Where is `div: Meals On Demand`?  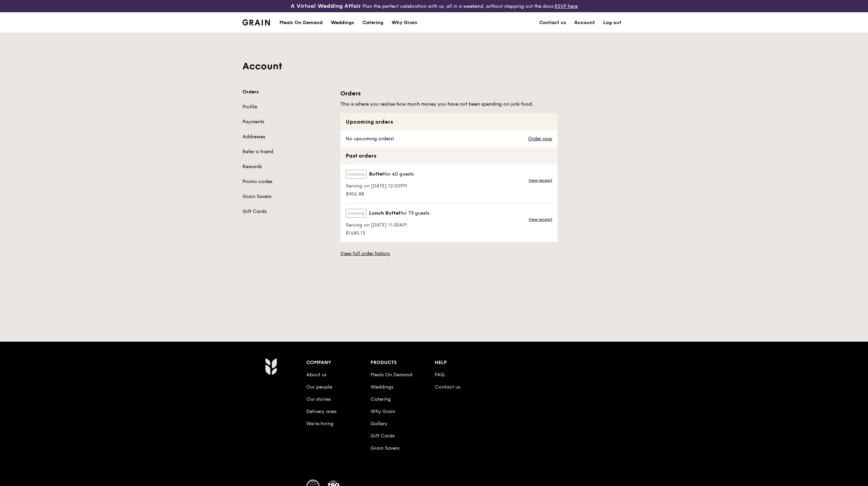
div: Meals On Demand is located at coordinates (301, 23).